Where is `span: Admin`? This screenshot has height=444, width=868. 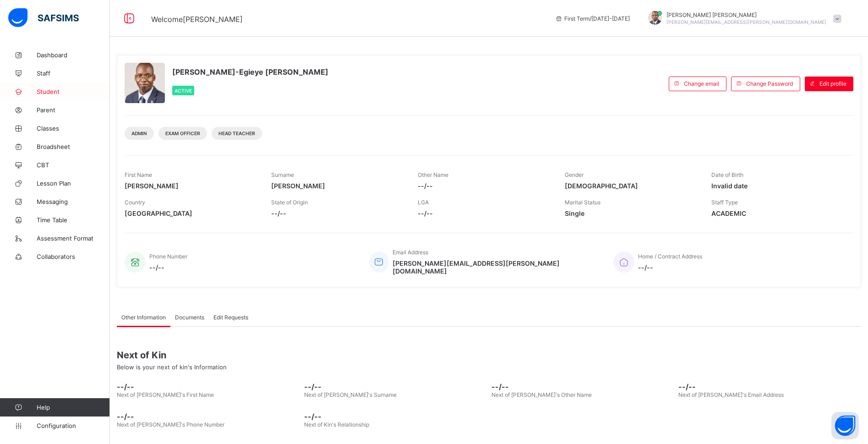
span: Admin is located at coordinates (140, 133).